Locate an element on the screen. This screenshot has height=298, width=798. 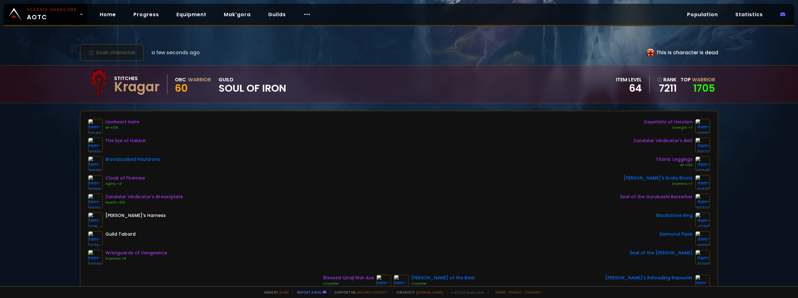
img: item-19856 is located at coordinates (95, 145).